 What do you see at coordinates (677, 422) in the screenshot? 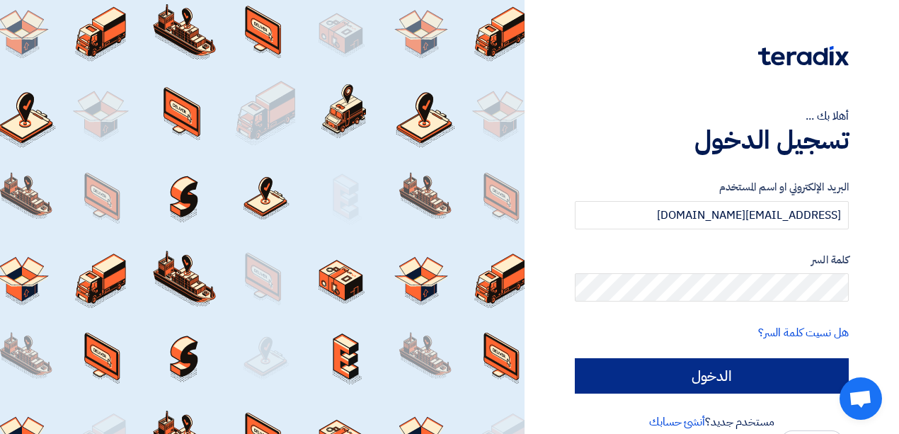
I see `a: أنشئ حسابك` at bounding box center [677, 422].